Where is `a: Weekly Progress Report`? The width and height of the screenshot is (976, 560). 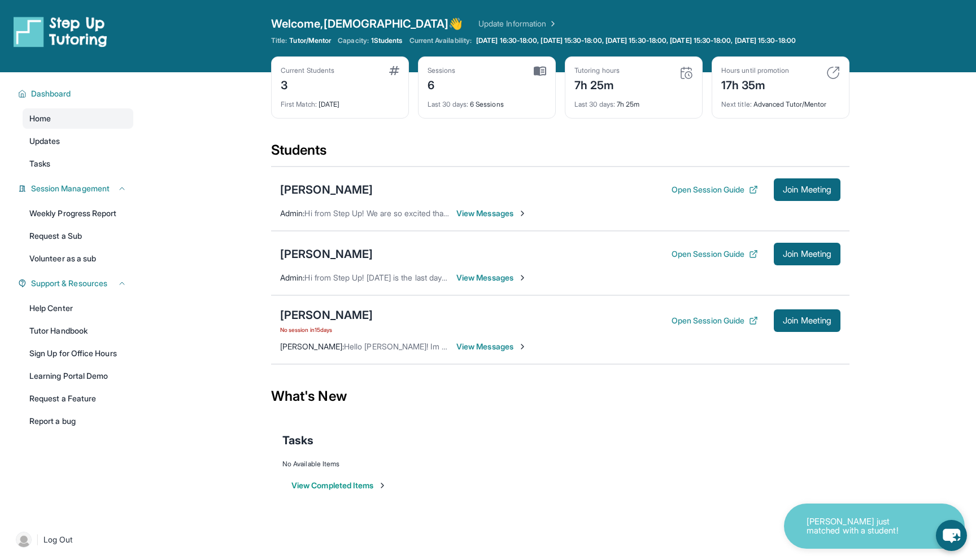 a: Weekly Progress Report is located at coordinates (78, 214).